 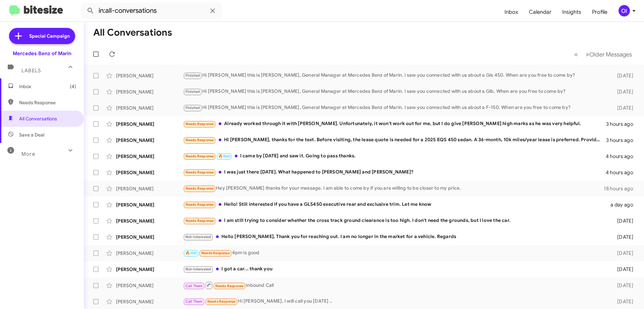 I want to click on button: Previous, so click(x=576, y=54).